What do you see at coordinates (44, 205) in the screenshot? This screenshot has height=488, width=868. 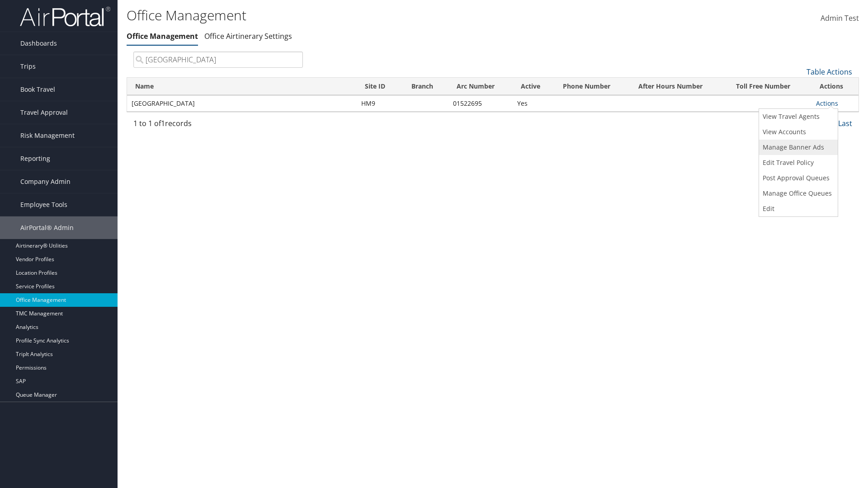 I see `span: Employee Tools` at bounding box center [44, 205].